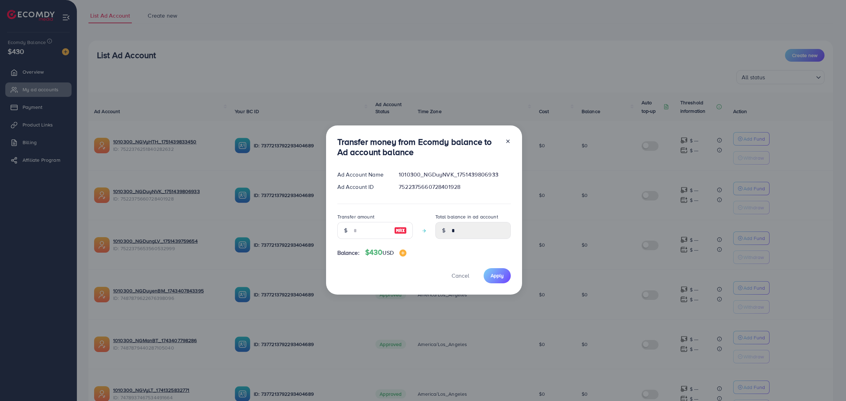 The height and width of the screenshot is (401, 846). I want to click on span: Balance:, so click(348, 253).